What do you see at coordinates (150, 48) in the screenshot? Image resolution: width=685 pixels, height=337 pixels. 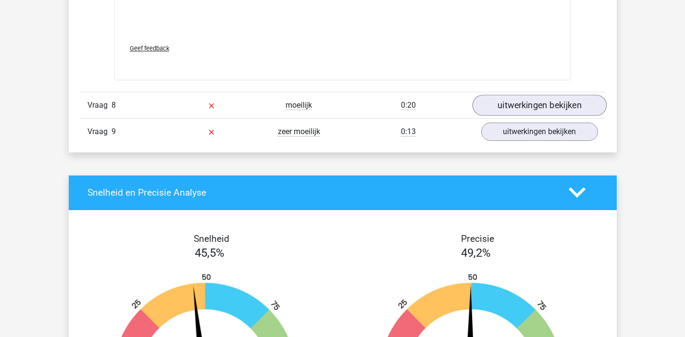 I see `span: Geef feedback` at bounding box center [150, 48].